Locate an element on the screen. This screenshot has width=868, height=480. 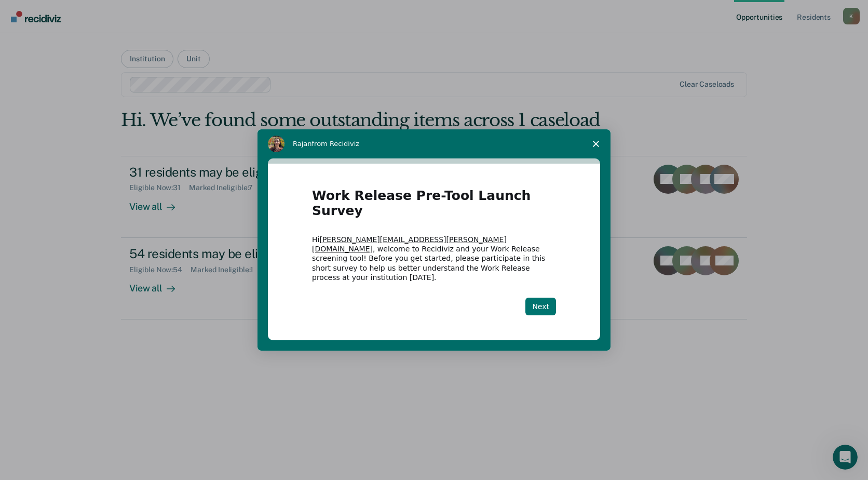
span: from Recidiviz is located at coordinates (336, 143).